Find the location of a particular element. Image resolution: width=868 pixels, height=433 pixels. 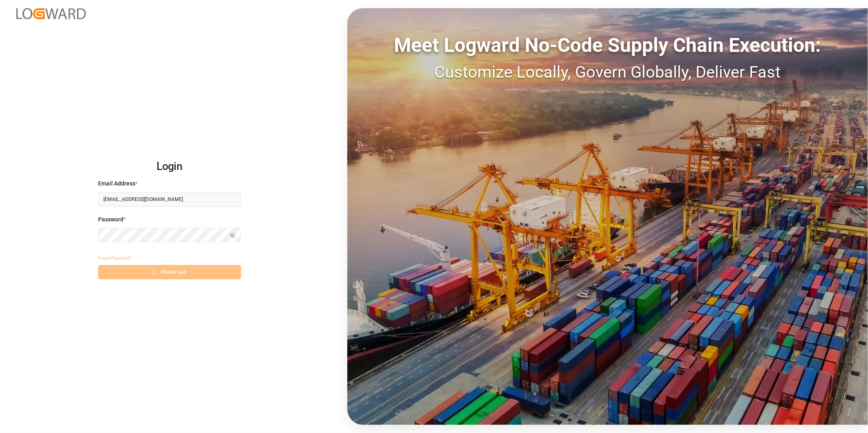

h2: Login is located at coordinates (169, 167).